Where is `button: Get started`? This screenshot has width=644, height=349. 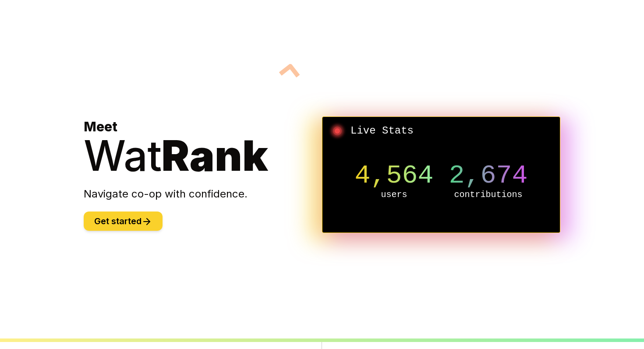 button: Get started is located at coordinates (123, 221).